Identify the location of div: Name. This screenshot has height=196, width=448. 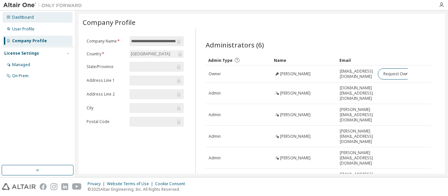
(304, 60).